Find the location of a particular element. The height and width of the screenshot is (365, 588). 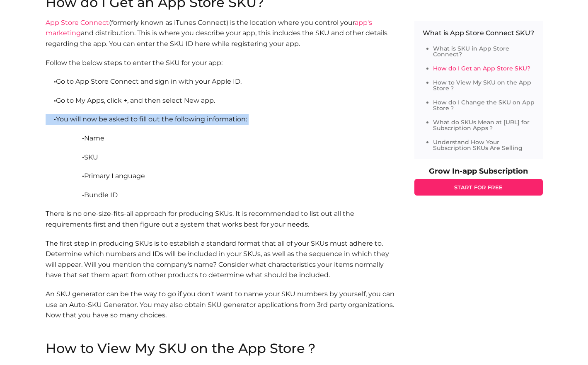

h2: How to View My SKU on the App Store？ is located at coordinates (221, 348).